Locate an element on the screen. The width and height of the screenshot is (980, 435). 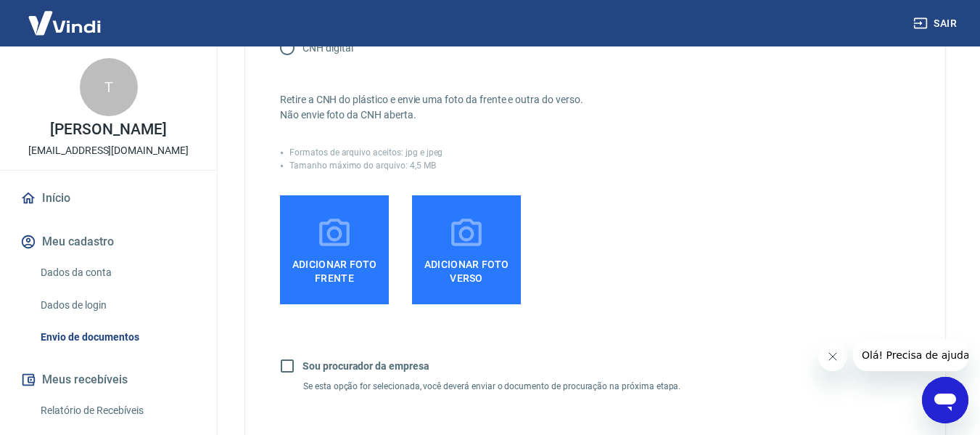
b: Sou procurador da empresa is located at coordinates (365, 365).